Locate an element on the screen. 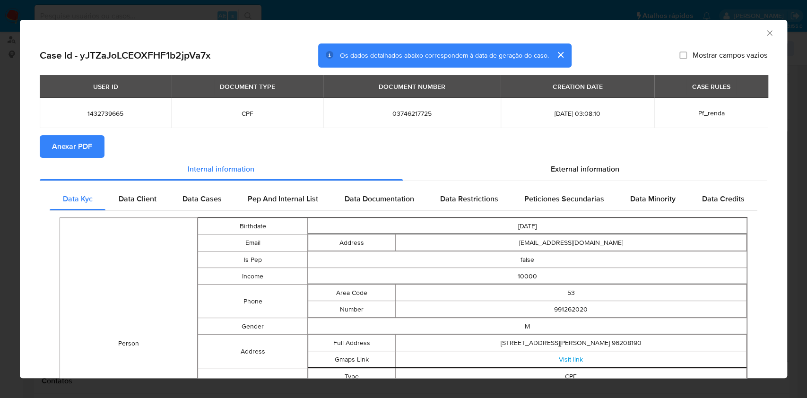 The width and height of the screenshot is (807, 398). td: 53 is located at coordinates (571, 292).